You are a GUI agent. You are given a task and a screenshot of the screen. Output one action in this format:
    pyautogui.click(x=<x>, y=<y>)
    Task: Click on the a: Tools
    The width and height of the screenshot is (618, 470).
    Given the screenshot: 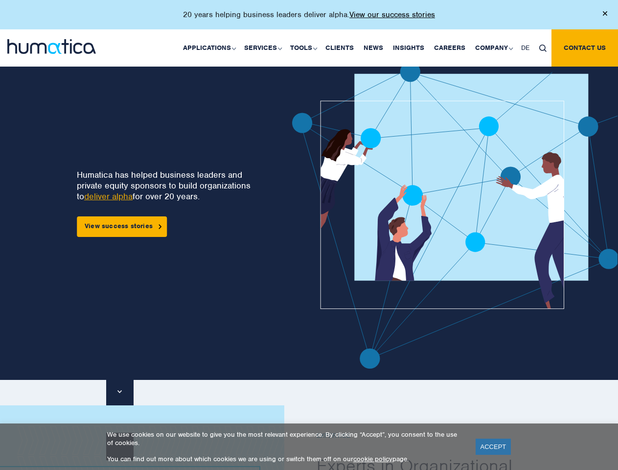 What is the action you would take?
    pyautogui.click(x=303, y=48)
    